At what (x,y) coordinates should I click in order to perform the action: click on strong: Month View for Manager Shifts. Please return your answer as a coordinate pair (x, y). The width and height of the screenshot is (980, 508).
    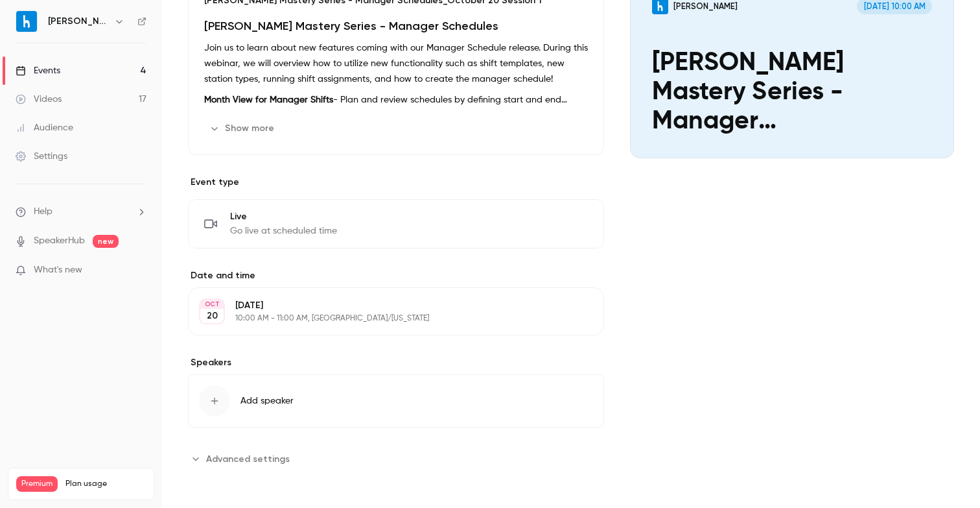
    Looking at the image, I should click on (268, 100).